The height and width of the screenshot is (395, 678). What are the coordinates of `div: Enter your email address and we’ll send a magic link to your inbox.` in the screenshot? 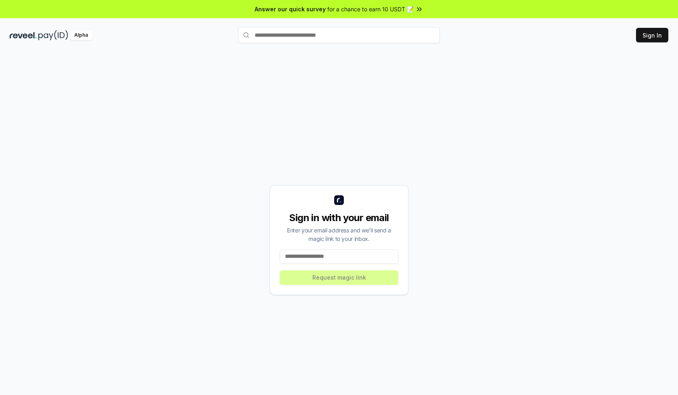 It's located at (339, 234).